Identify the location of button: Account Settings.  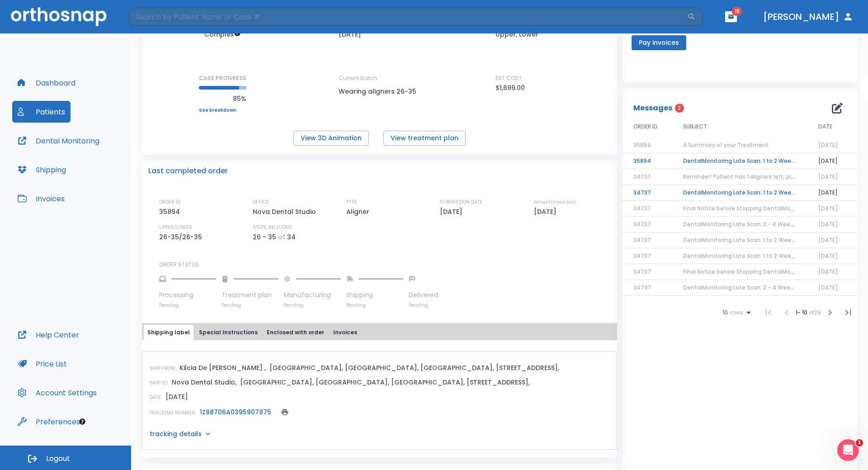
(57, 393).